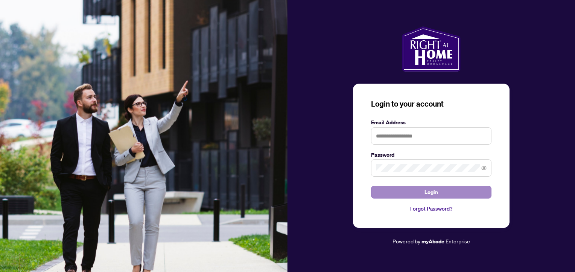 This screenshot has width=575, height=272. What do you see at coordinates (431, 155) in the screenshot?
I see `label: Password` at bounding box center [431, 155].